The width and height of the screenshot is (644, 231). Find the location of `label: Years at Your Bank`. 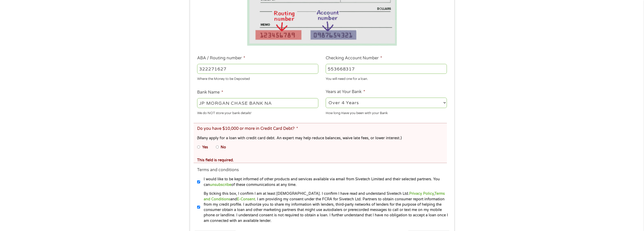

label: Years at Your Bank is located at coordinates (345, 92).